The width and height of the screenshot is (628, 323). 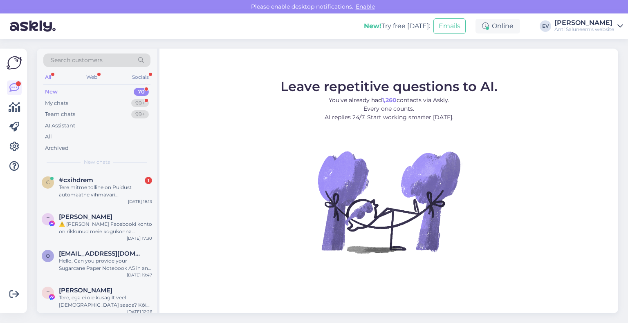 I want to click on div: 1, so click(x=148, y=181).